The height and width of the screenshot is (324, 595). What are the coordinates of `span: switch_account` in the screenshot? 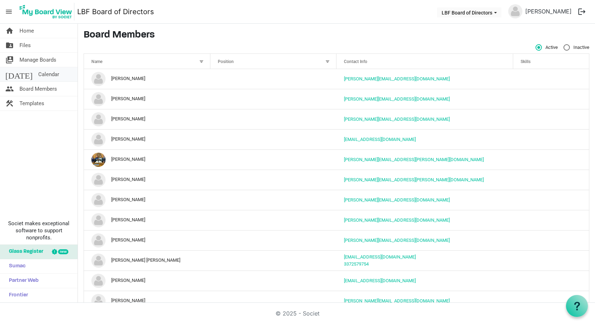 It's located at (10, 60).